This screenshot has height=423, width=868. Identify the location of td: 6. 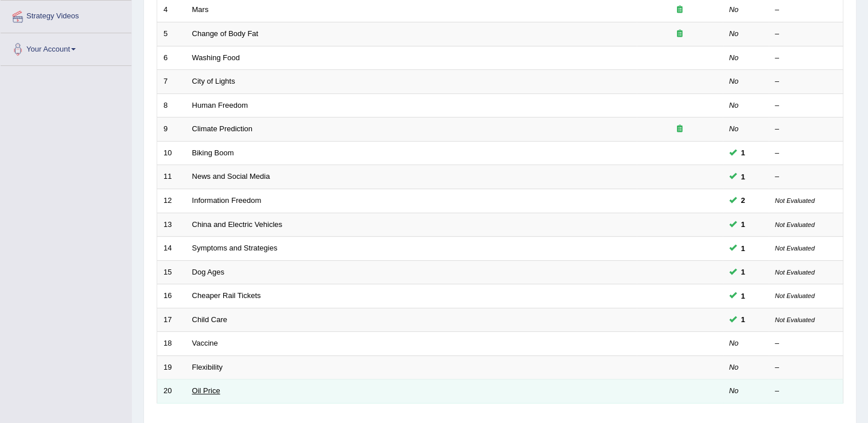
(171, 58).